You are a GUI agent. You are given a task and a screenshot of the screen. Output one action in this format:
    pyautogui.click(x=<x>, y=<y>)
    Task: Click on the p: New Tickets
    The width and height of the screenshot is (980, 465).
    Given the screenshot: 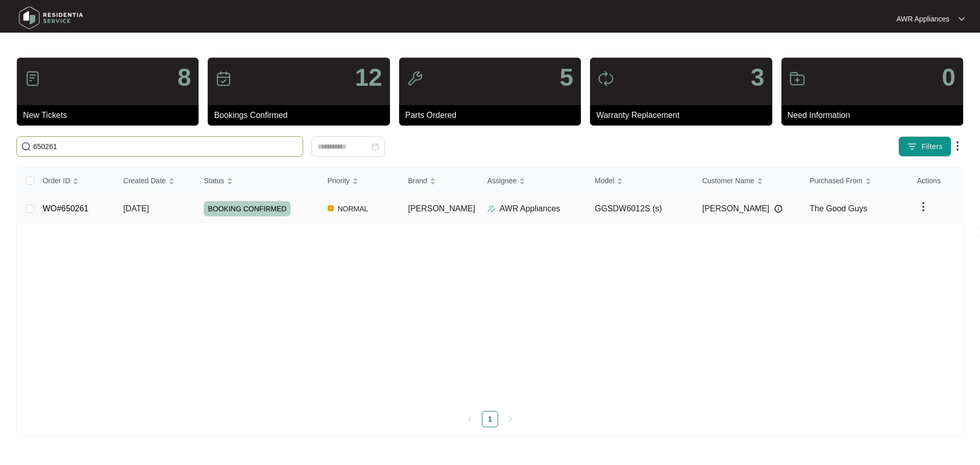 What is the action you would take?
    pyautogui.click(x=111, y=116)
    